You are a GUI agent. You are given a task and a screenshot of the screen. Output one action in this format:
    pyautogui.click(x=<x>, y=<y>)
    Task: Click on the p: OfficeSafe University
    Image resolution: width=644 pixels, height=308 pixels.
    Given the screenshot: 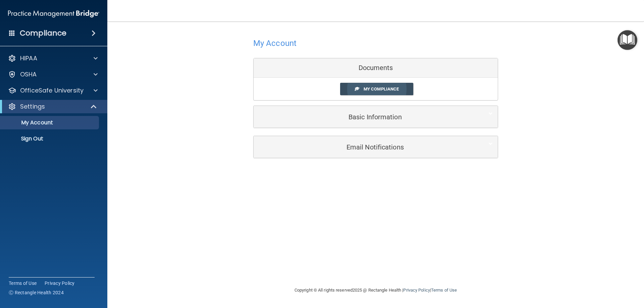 What is the action you would take?
    pyautogui.click(x=52, y=91)
    